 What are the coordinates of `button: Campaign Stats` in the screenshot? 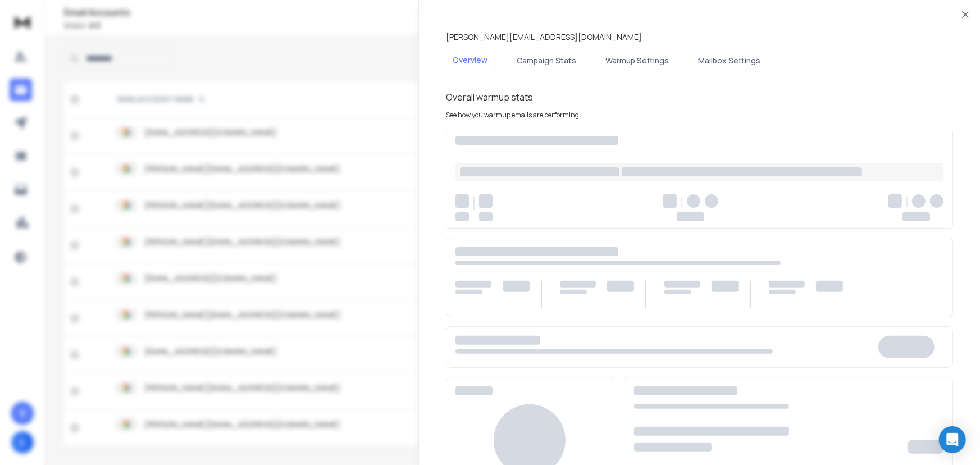 It's located at (546, 60).